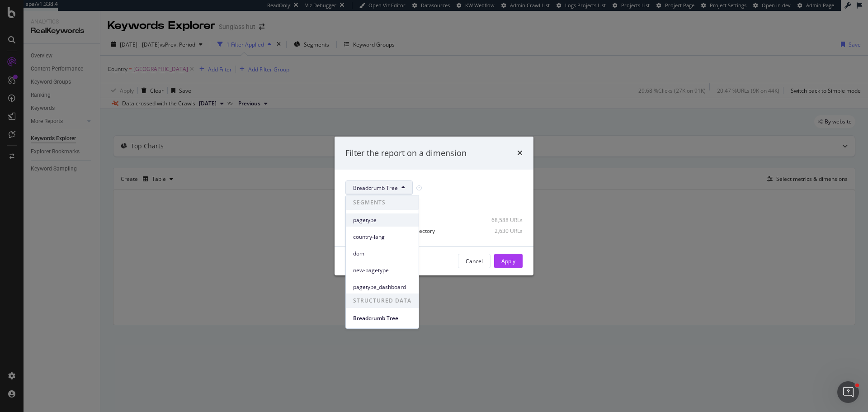  Describe the element at coordinates (474, 261) in the screenshot. I see `button: Cancel` at that location.